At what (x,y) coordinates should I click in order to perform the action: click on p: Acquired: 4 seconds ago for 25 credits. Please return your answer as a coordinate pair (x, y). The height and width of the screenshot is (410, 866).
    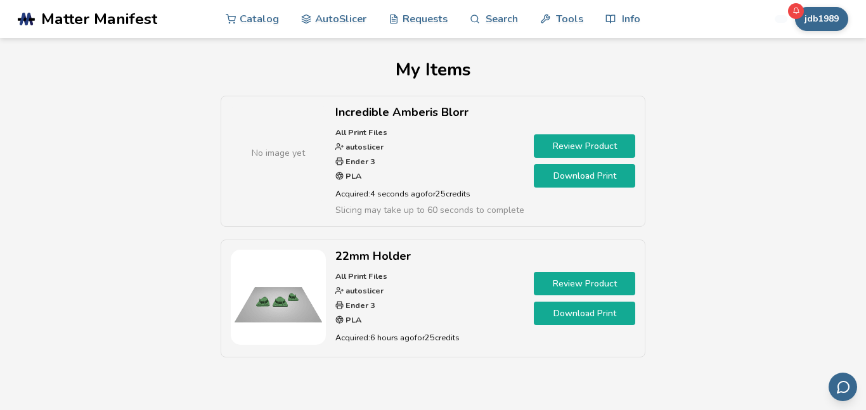
    Looking at the image, I should click on (430, 193).